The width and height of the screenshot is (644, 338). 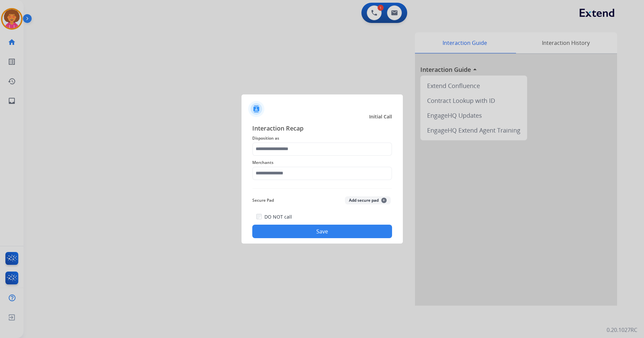 What do you see at coordinates (622, 330) in the screenshot?
I see `p: 0.20.1027RC` at bounding box center [622, 330].